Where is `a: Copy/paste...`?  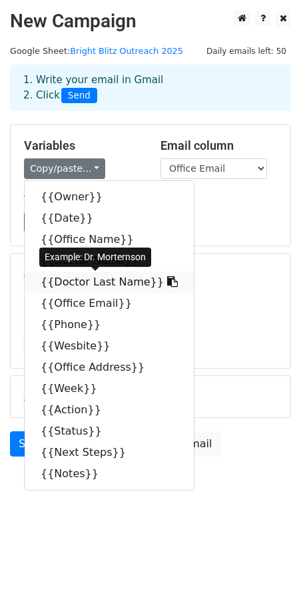
a: Copy/paste... is located at coordinates (65, 168).